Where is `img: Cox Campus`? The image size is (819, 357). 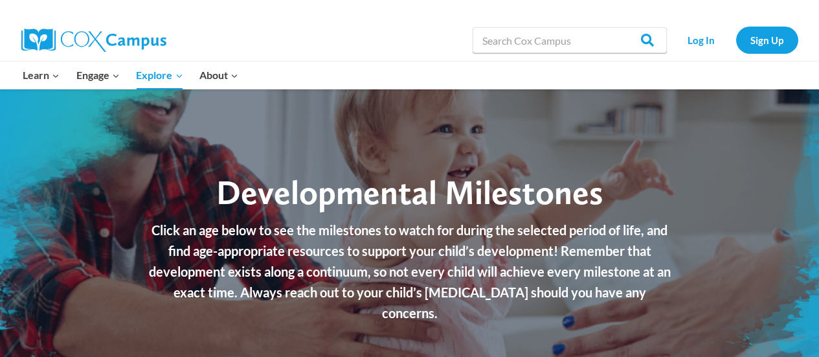 img: Cox Campus is located at coordinates (94, 40).